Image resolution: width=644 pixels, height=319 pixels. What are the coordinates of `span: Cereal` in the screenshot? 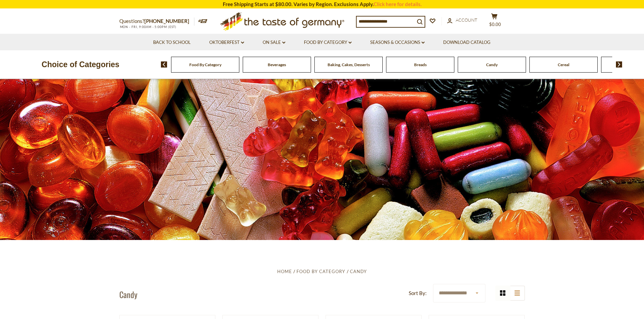 It's located at (564, 65).